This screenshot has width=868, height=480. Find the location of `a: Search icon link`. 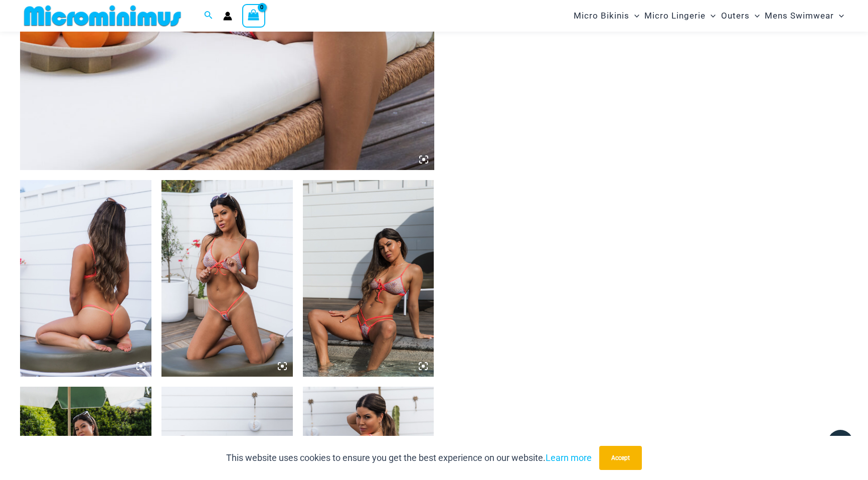

a: Search icon link is located at coordinates (209, 15).